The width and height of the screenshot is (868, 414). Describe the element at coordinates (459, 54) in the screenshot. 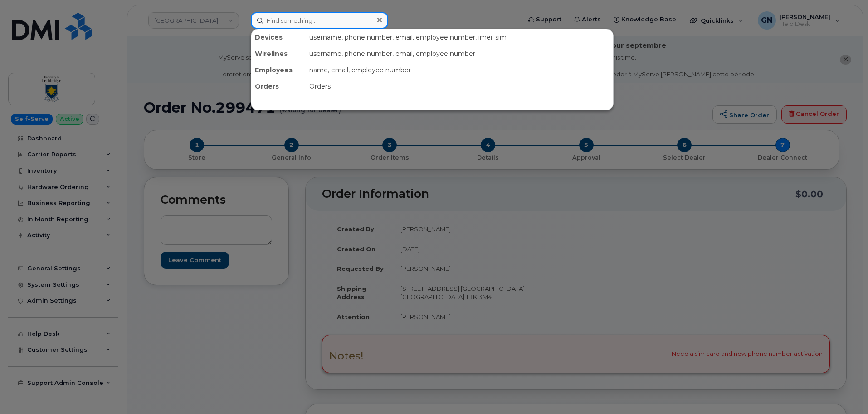

I see `div: username, phone number, email, employee number` at that location.